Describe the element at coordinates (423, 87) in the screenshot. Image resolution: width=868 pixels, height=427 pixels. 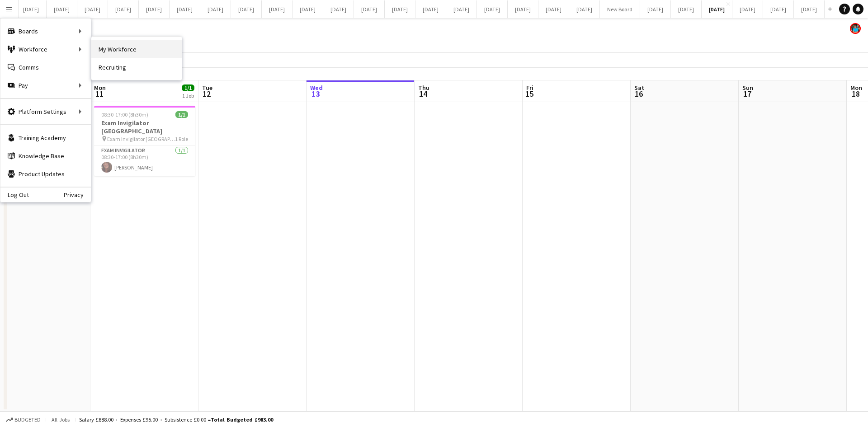
I see `span: Thu` at that location.